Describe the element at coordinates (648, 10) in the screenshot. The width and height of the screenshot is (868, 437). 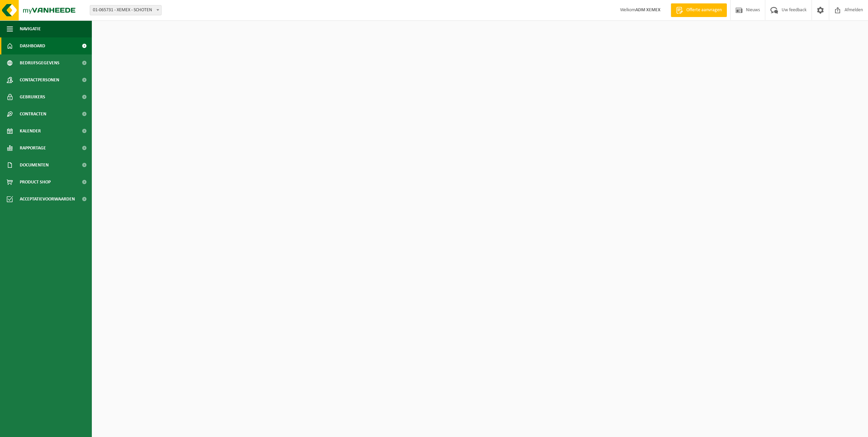
I see `strong: ADM XEMEX` at that location.